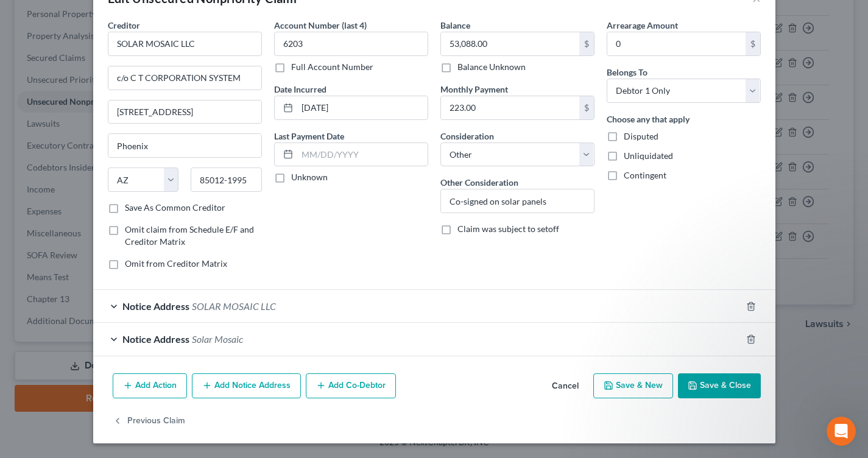  Describe the element at coordinates (148, 421) in the screenshot. I see `button: Previous Claim` at that location.